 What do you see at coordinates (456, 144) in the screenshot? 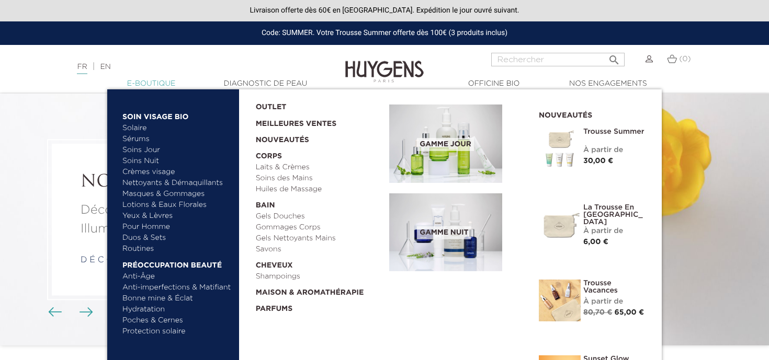
I see `a: Gamme jour` at bounding box center [456, 144].